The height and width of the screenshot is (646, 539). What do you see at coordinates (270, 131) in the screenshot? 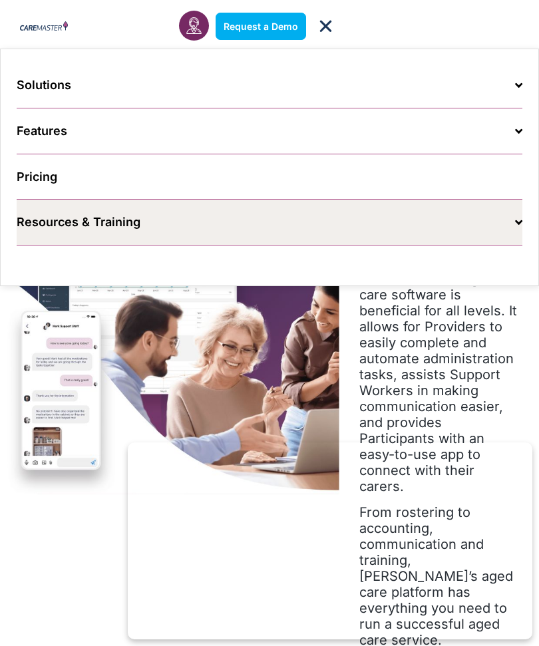
I see `a: Features` at bounding box center [270, 131].